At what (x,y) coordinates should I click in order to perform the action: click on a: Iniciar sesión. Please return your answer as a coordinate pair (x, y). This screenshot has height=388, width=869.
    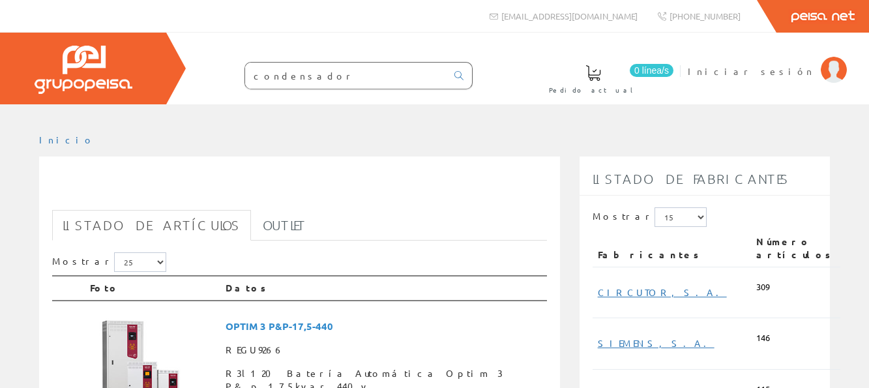
    Looking at the image, I should click on (767, 60).